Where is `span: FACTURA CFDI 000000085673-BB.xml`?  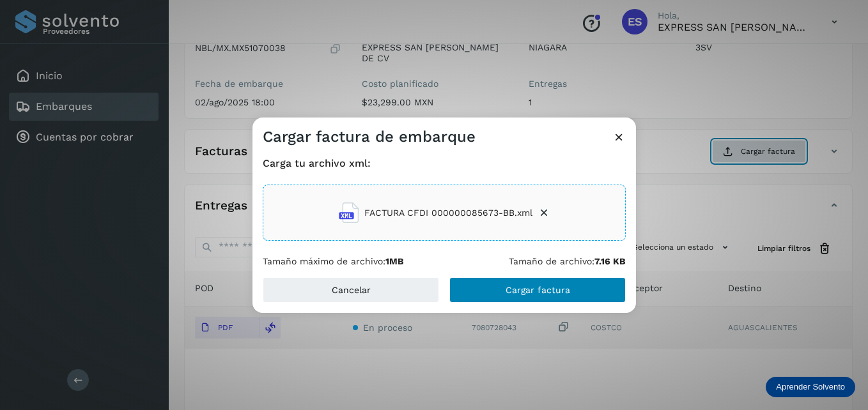 span: FACTURA CFDI 000000085673-BB.xml is located at coordinates (448, 213).